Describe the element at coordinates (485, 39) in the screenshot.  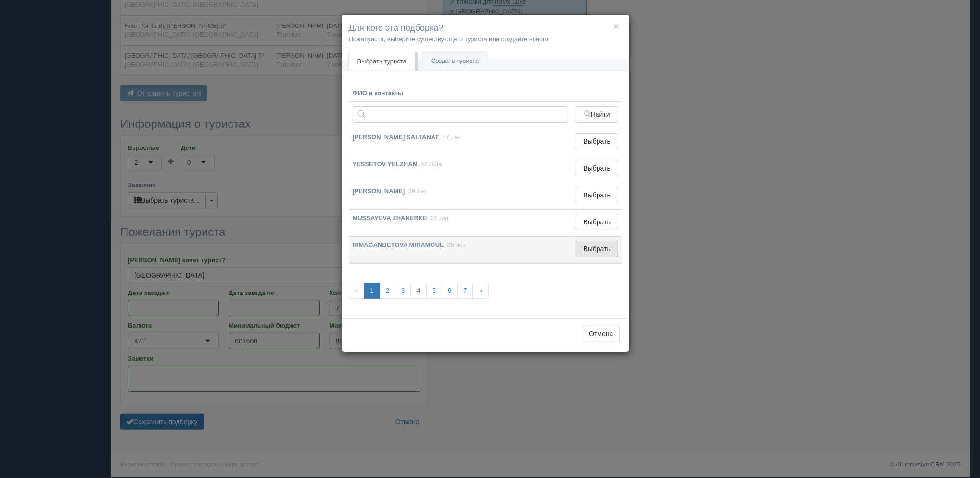
I see `p: Пожалуйста, выберите существующего туриста или создайте нового` at that location.